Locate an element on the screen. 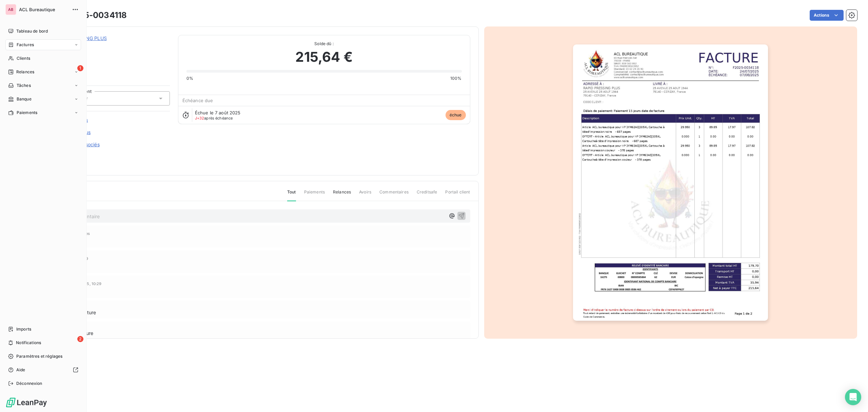 The width and height of the screenshot is (868, 412). span: Déconnexion is located at coordinates (29, 384).